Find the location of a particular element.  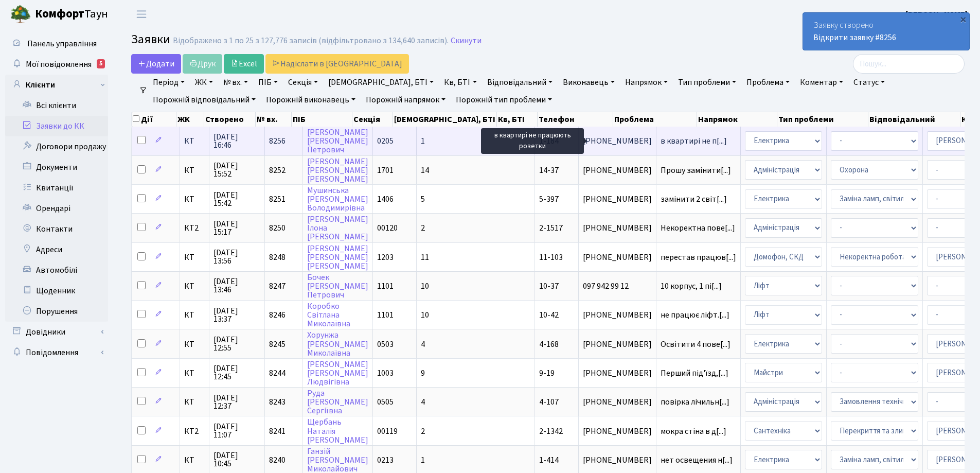

span: Освітити 4 пове[...] is located at coordinates (696, 344).